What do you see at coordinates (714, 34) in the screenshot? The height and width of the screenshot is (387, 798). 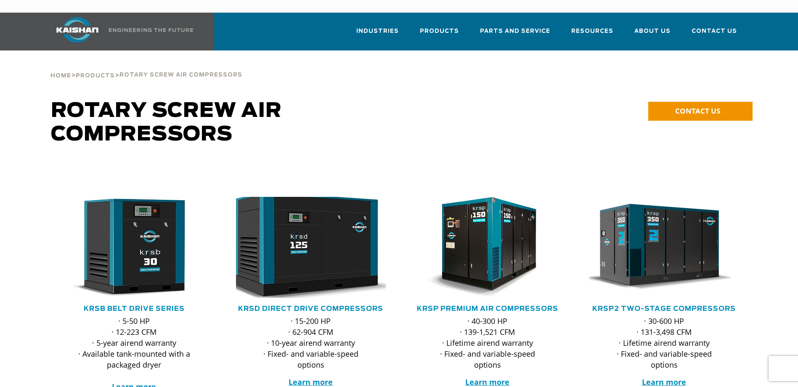 I see `a: Contact Us` at bounding box center [714, 34].